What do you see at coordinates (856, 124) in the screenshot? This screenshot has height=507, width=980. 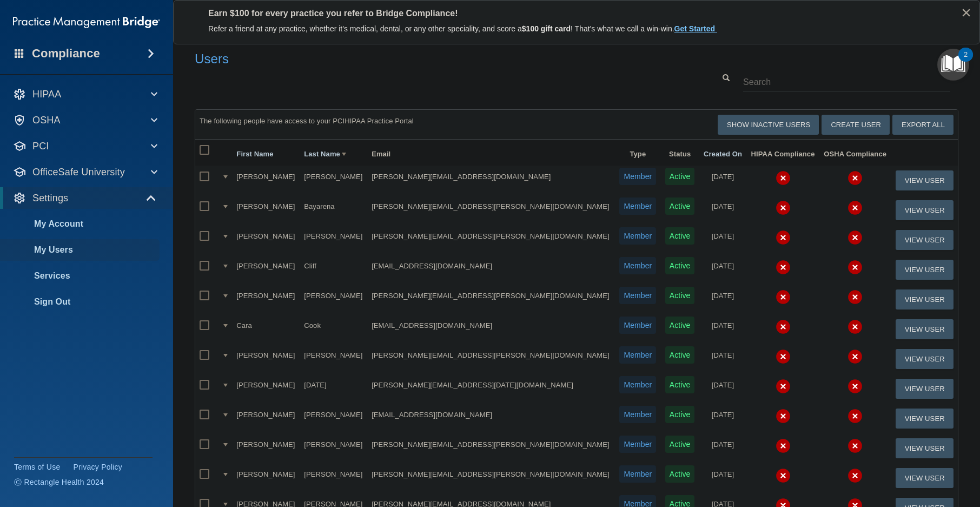 I see `button: Create User` at bounding box center [856, 124].